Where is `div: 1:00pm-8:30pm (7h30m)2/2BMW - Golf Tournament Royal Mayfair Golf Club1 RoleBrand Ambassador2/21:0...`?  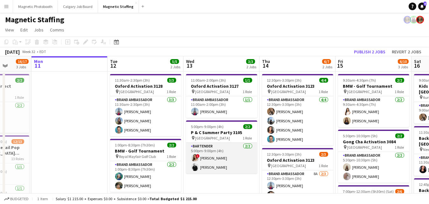 div: 1:00pm-8:30pm (7h30m)2/2BMW - Golf Tournament Royal Mayfair Golf Club1 RoleBrand Ambassador2/21:0... is located at coordinates (146, 165).